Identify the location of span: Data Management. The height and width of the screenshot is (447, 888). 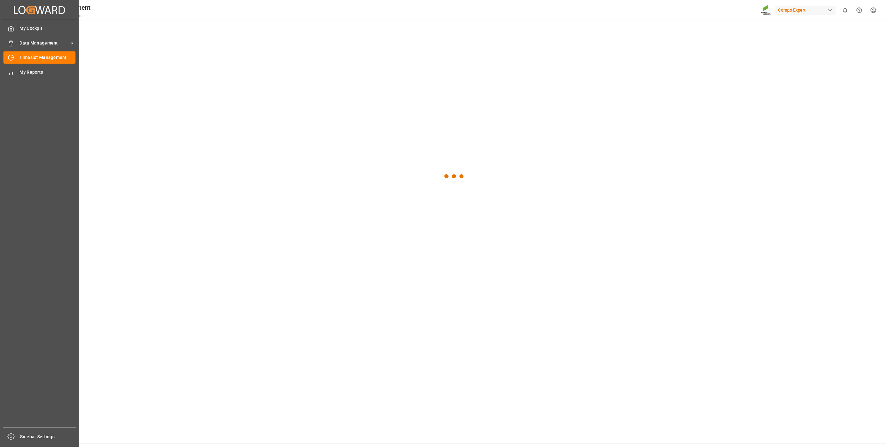
(44, 43).